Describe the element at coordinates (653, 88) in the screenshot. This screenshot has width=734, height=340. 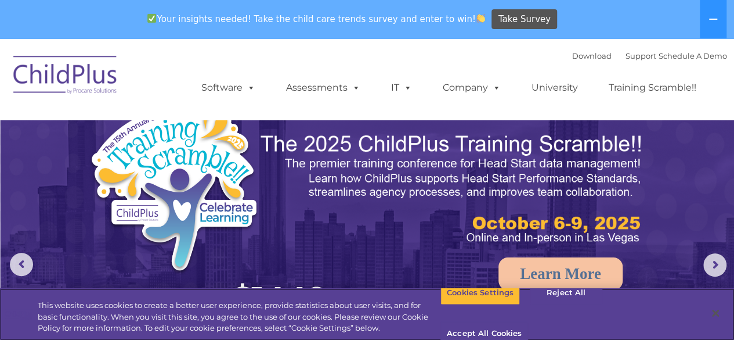
I see `a: Training Scramble!!` at that location.